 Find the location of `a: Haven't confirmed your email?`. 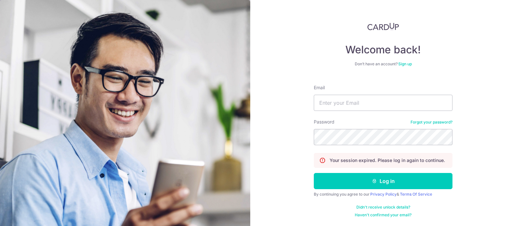

a: Haven't confirmed your email? is located at coordinates (383, 215).